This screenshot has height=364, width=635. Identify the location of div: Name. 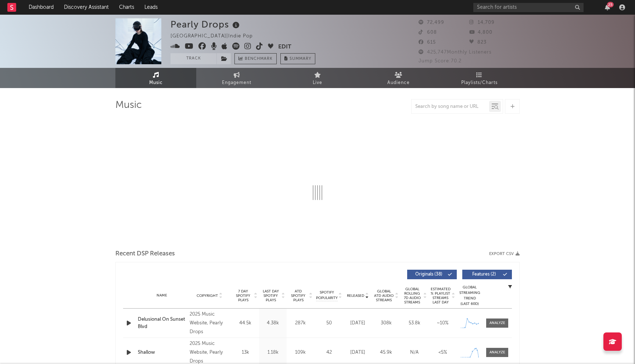
(162, 295).